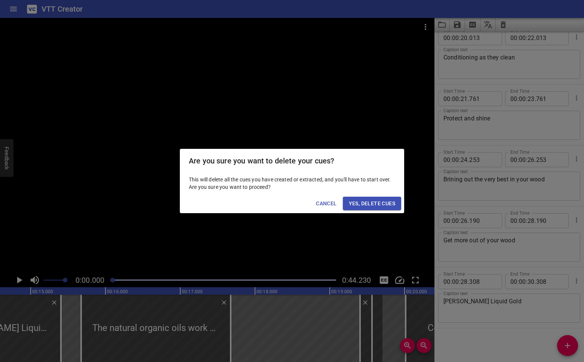 Image resolution: width=584 pixels, height=362 pixels. Describe the element at coordinates (292, 161) in the screenshot. I see `h2: Are you sure you want to delete your cues?` at that location.